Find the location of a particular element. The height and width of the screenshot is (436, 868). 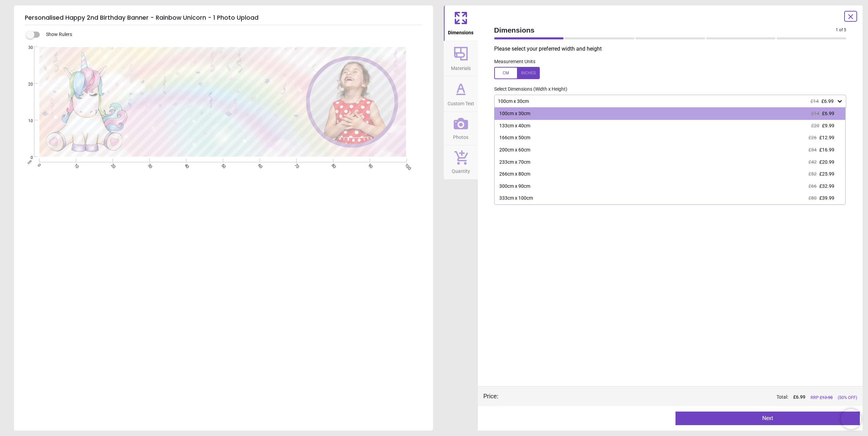

span: £25.99 is located at coordinates (826, 174).